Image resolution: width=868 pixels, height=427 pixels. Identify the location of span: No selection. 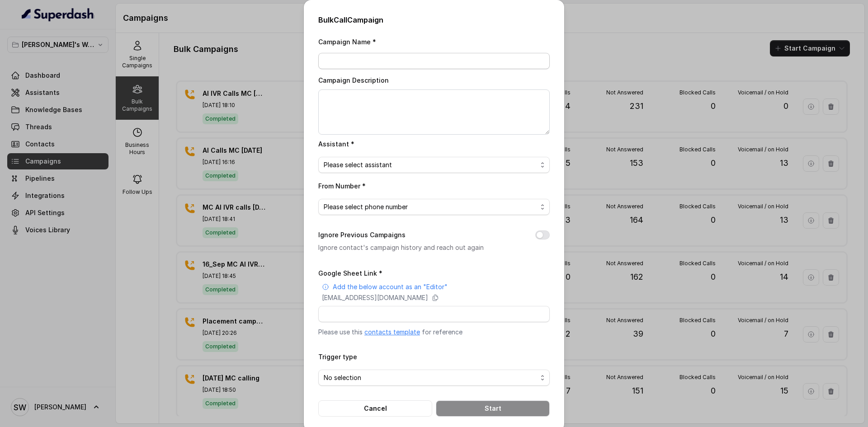
(430, 378).